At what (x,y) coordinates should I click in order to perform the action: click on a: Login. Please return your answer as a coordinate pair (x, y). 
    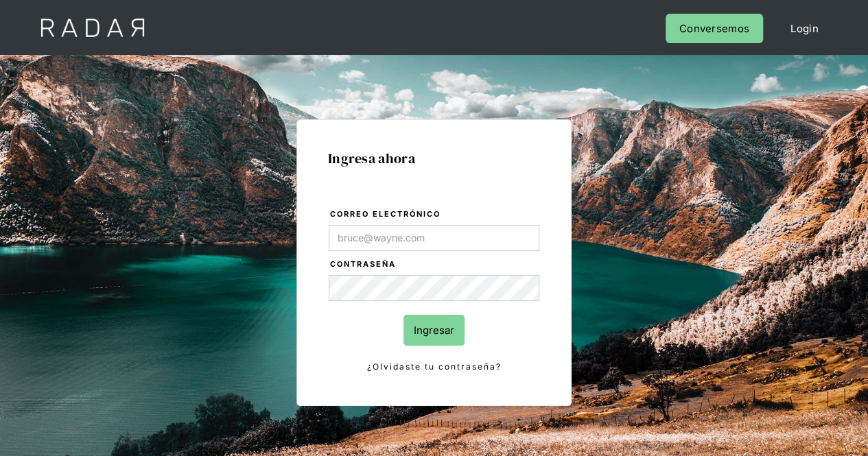
    Looking at the image, I should click on (805, 28).